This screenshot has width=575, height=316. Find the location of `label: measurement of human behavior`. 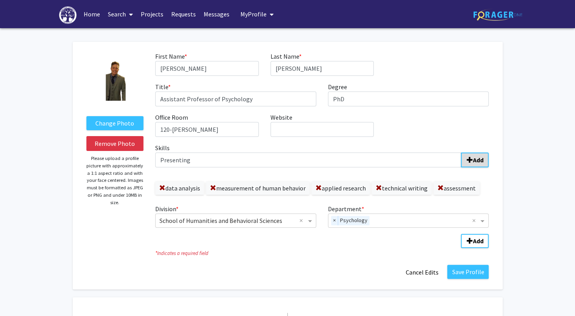

label: measurement of human behavior is located at coordinates (258, 188).